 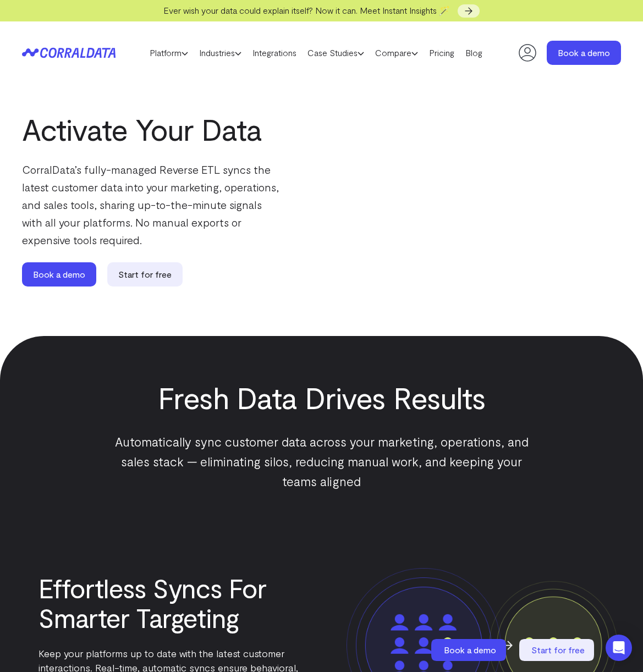 I want to click on a: Compare, so click(x=397, y=53).